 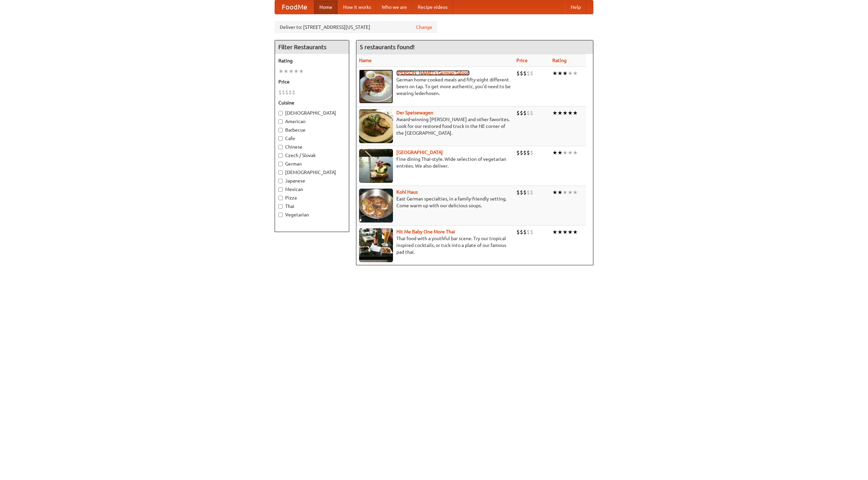 I want to click on input: Chinese, so click(x=280, y=147).